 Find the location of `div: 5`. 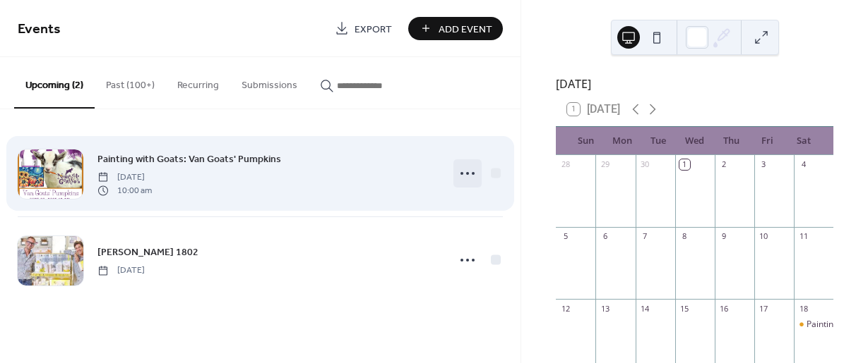

div: 5 is located at coordinates (565, 236).